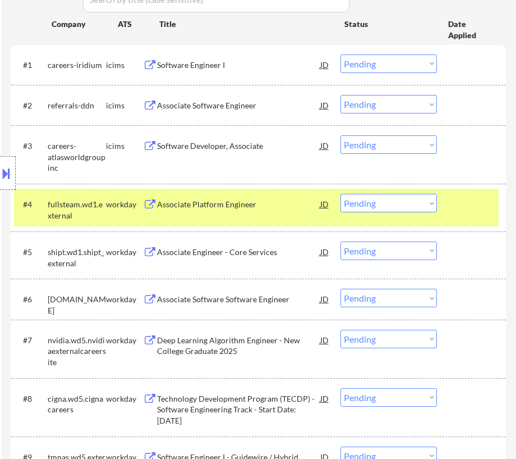 The height and width of the screenshot is (459, 516). What do you see at coordinates (77, 65) in the screenshot?
I see `div: careers-iridium` at bounding box center [77, 65].